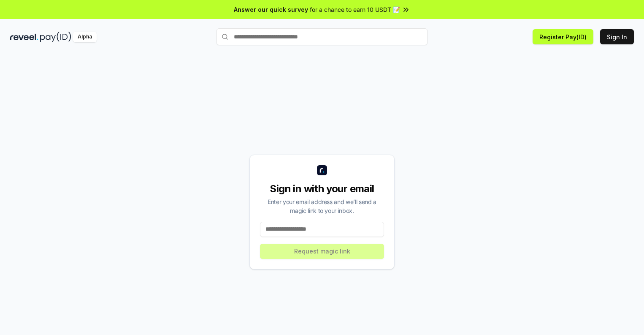  I want to click on div: Sign in with your email, so click(322, 189).